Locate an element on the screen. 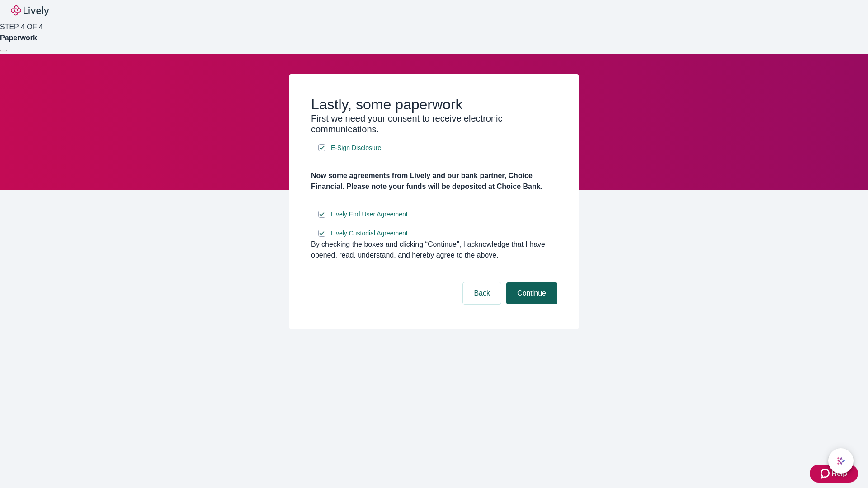 The width and height of the screenshot is (868, 488). button: Zendesk support iconHelp is located at coordinates (834, 473).